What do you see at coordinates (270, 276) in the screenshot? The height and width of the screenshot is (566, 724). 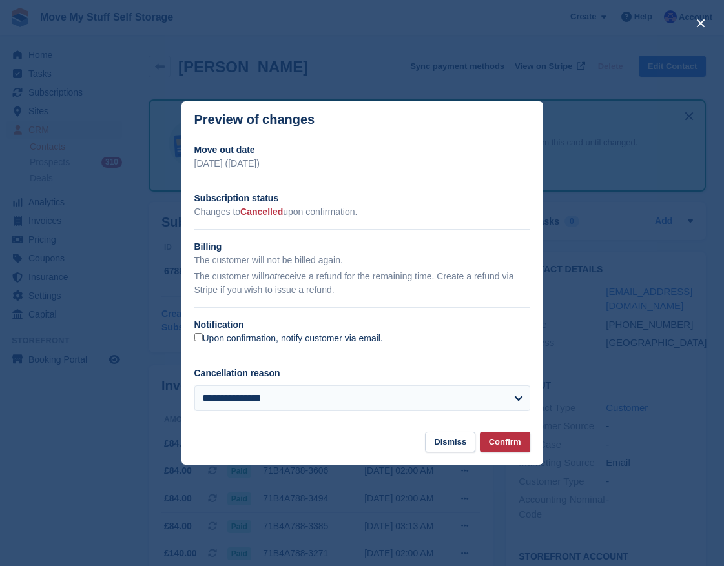 I see `em: not` at bounding box center [270, 276].